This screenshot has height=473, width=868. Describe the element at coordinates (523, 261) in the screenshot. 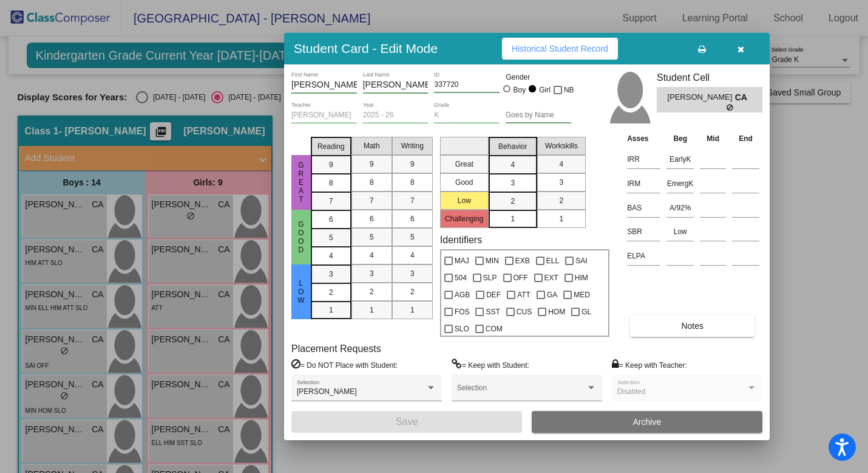

I see `span: EXB` at that location.